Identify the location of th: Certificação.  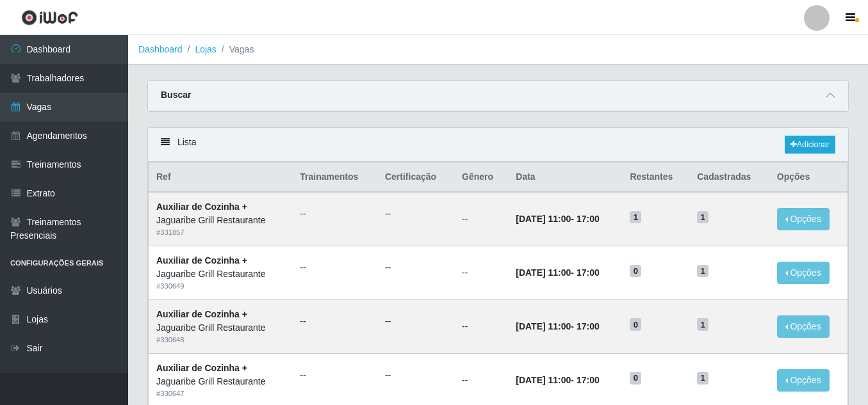
(416, 177).